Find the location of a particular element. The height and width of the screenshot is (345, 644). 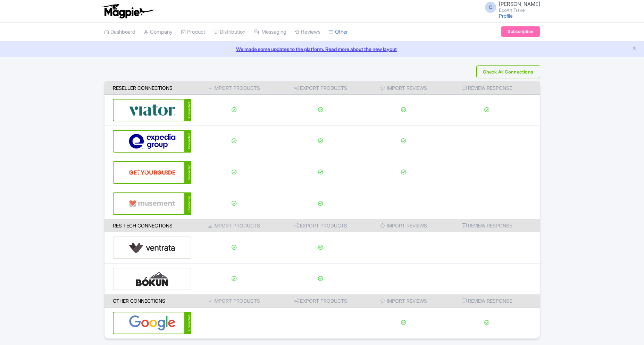

button: Check All Connections is located at coordinates (508, 72).